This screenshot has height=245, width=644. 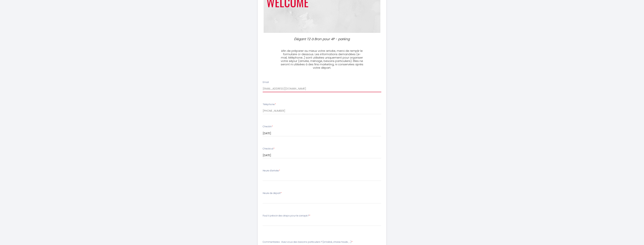 What do you see at coordinates (268, 127) in the screenshot?
I see `label: Checkin` at bounding box center [268, 127].